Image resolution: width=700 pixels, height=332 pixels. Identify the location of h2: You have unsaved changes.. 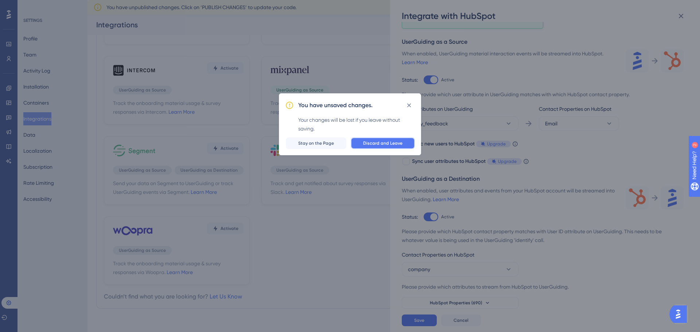
(336, 105).